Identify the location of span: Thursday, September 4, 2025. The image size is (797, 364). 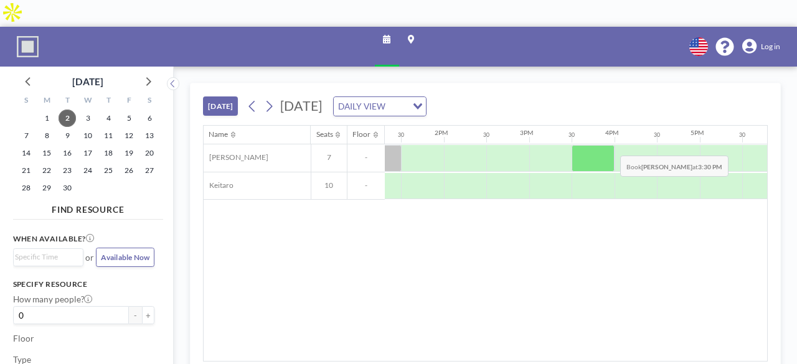
(108, 118).